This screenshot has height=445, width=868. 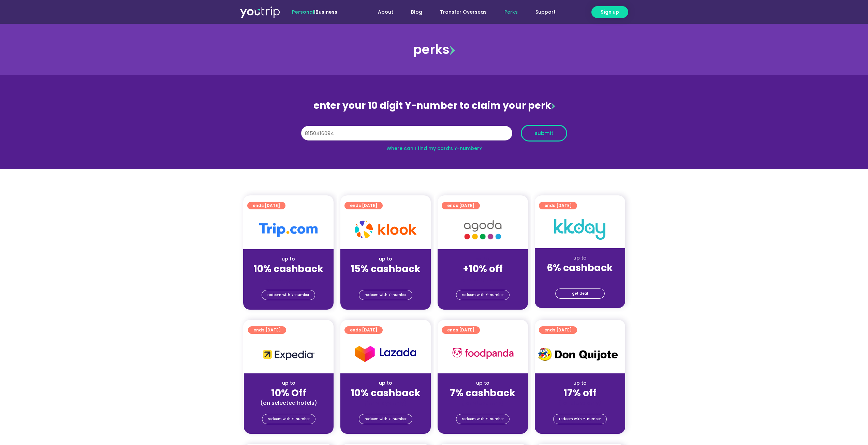 I want to click on div: enter your 10 digit Y-number to claim your perk, so click(x=434, y=106).